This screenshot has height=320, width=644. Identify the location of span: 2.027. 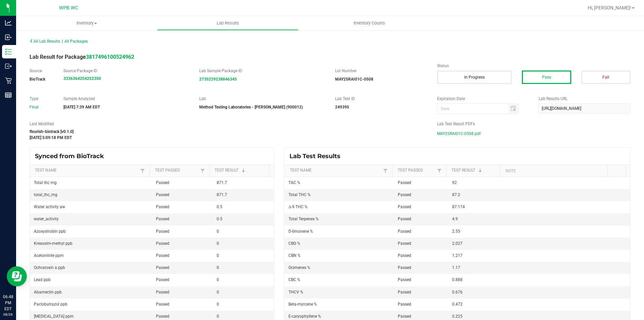
(457, 244).